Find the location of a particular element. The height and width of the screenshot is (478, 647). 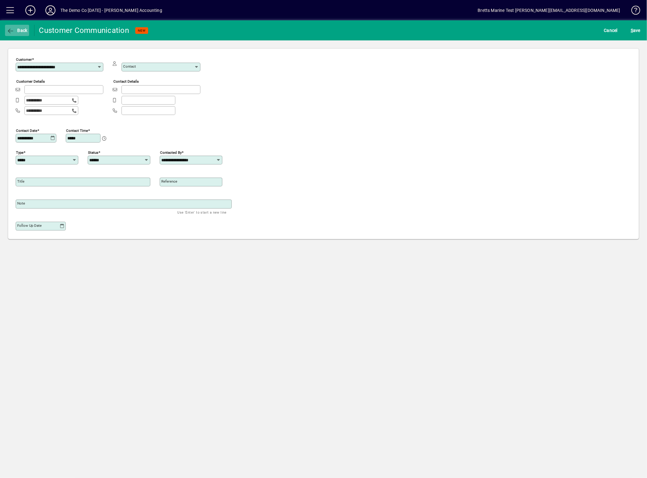

mat-label: Note is located at coordinates (21, 203).